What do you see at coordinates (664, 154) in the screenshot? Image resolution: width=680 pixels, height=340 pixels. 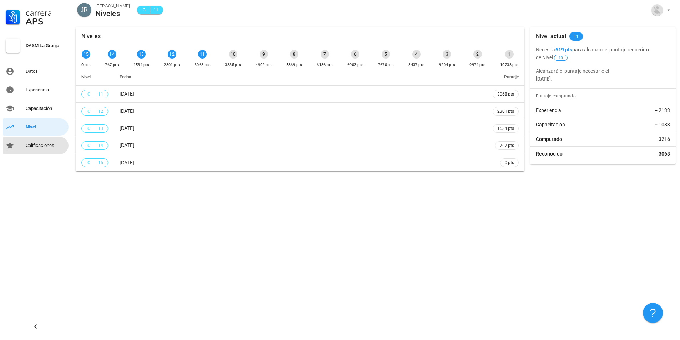 I see `span: 3068` at bounding box center [664, 154].